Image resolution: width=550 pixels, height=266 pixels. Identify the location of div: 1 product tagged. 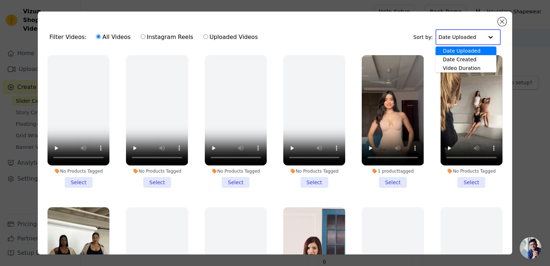
(393, 171).